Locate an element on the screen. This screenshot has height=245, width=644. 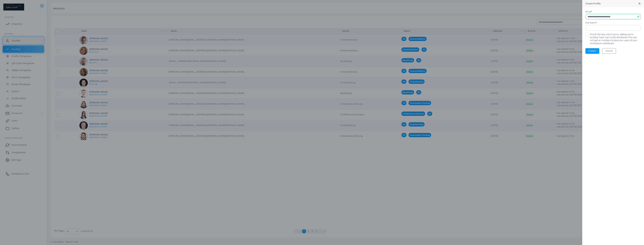
button: Create is located at coordinates (592, 51).